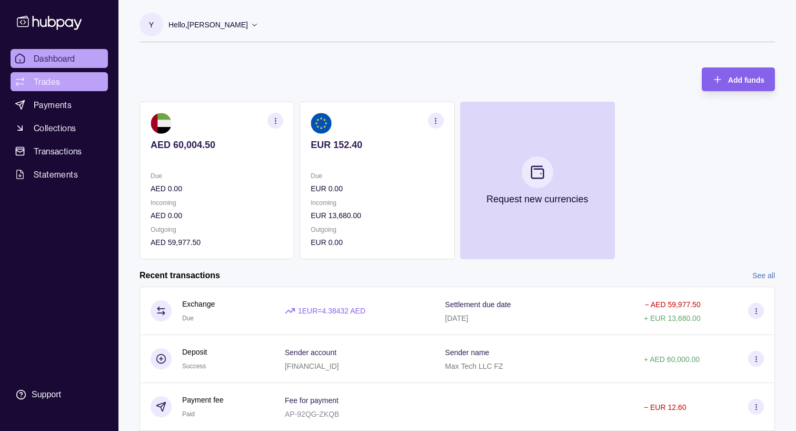 The width and height of the screenshot is (796, 431). I want to click on p: Fee for payment, so click(312, 400).